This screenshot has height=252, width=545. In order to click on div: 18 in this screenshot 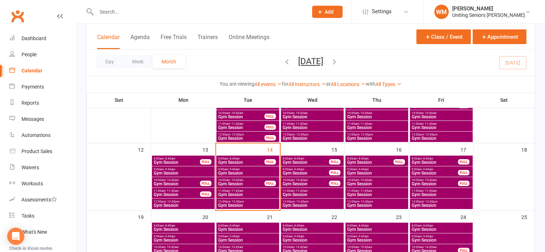, I will do `click(528, 149)`.